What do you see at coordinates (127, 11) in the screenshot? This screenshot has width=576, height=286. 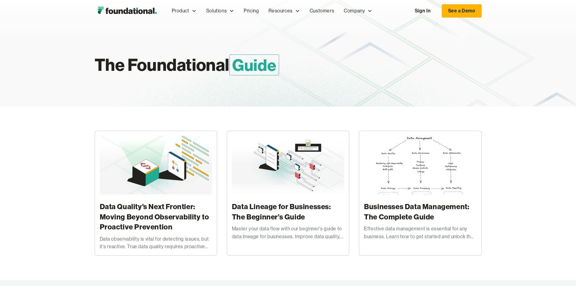 I see `a: home` at bounding box center [127, 11].